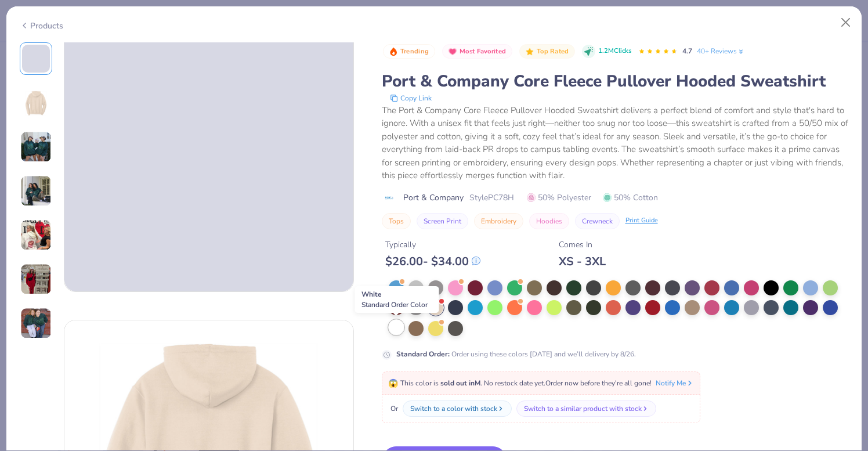  What do you see at coordinates (687, 51) in the screenshot?
I see `span: 4.7` at bounding box center [687, 51].